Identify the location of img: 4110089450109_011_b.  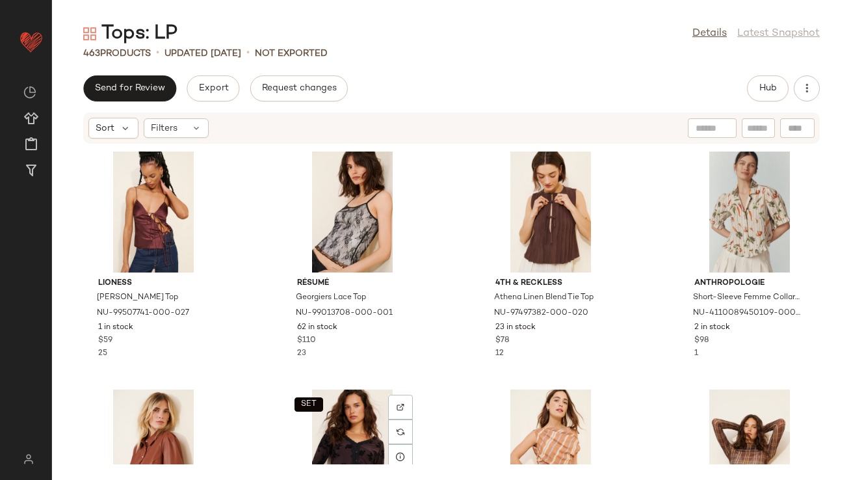
(750, 212).